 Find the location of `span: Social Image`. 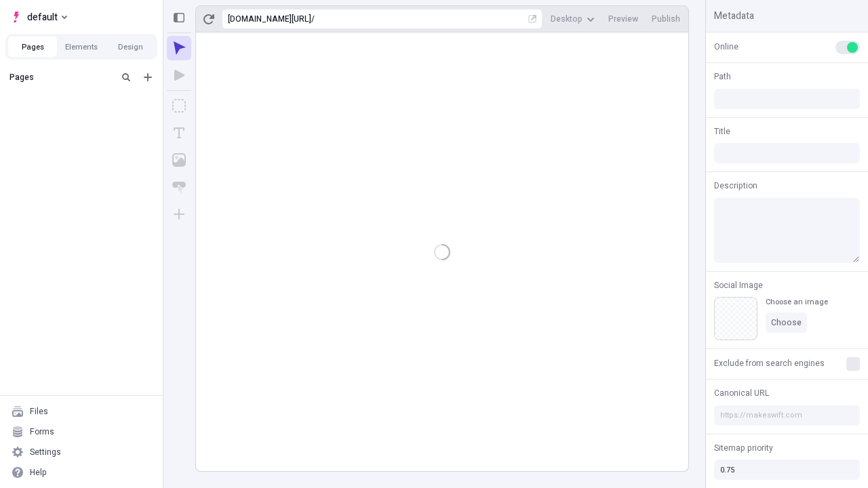

span: Social Image is located at coordinates (738, 285).